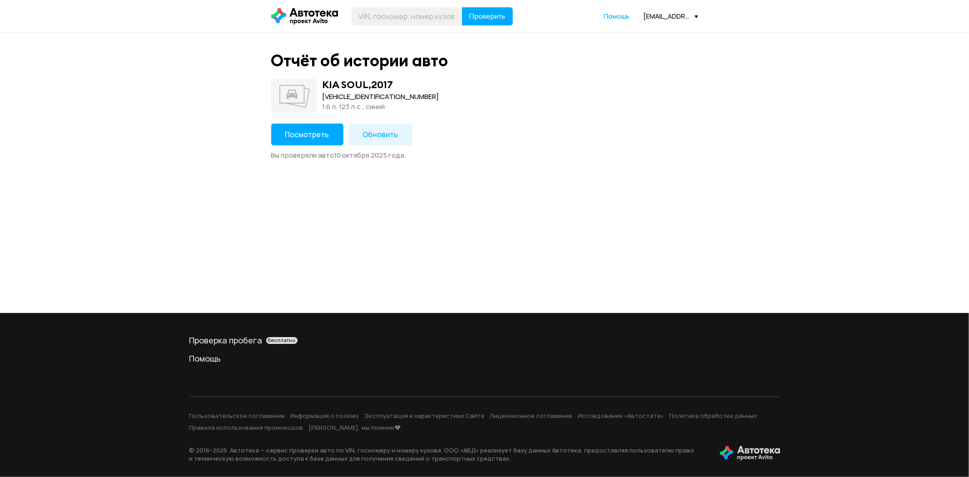  Describe the element at coordinates (282, 340) in the screenshot. I see `span: бесплатно` at that location.